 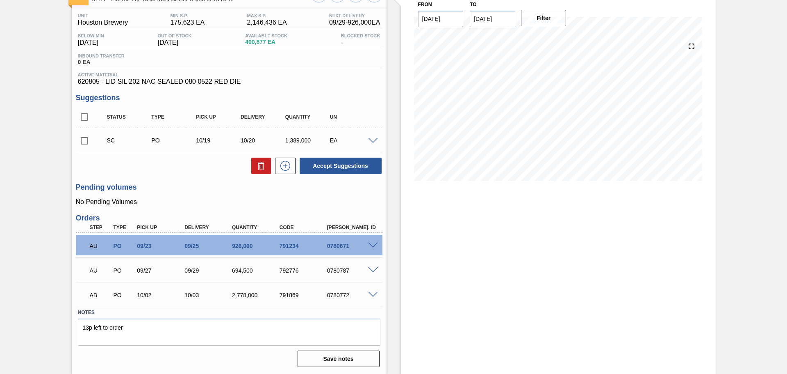 What do you see at coordinates (352, 295) in the screenshot?
I see `div: 0780772` at bounding box center [352, 295].